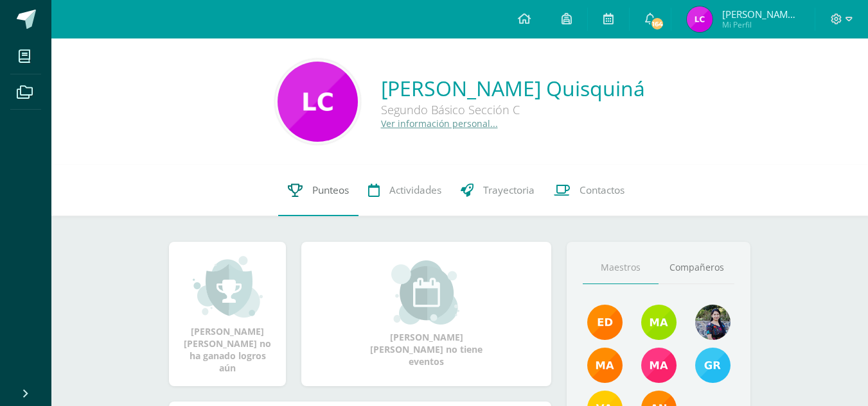 This screenshot has height=406, width=868. Describe the element at coordinates (227, 287) in the screenshot. I see `img: achievement_small.png` at that location.